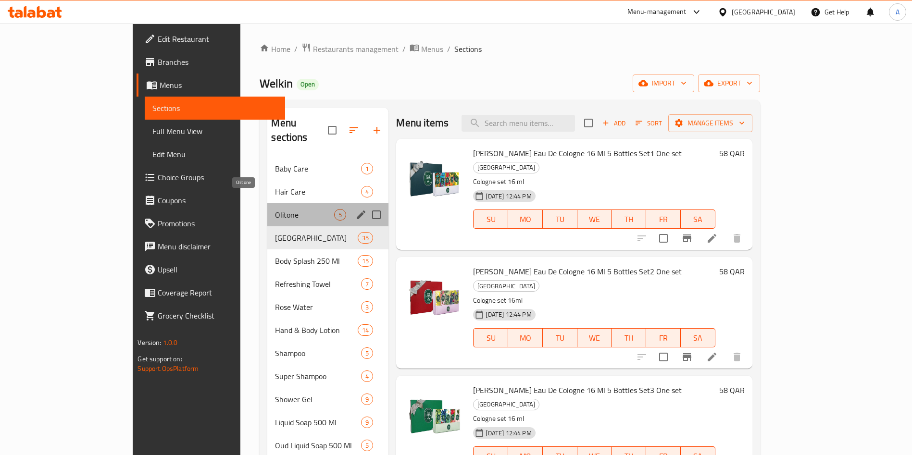  Describe the element at coordinates (328, 284) in the screenshot. I see `div: Refreshing Towel7` at that location.